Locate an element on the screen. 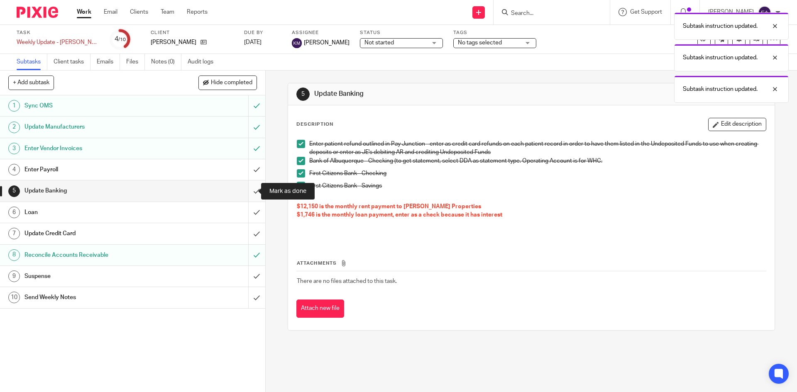 This screenshot has height=392, width=797. a: Files is located at coordinates (135, 62).